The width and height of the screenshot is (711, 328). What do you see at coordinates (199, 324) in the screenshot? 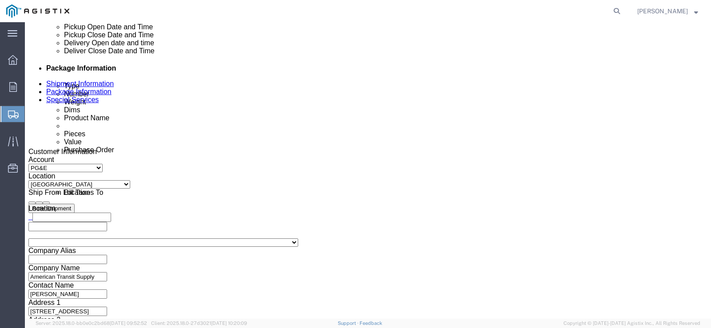
I see `span: Client: 2025.18.0-27d3021` at bounding box center [199, 324].